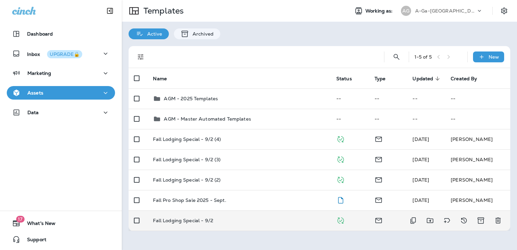 The image size is (517, 250). Describe the element at coordinates (65, 54) in the screenshot. I see `button: UPGRADE🔒` at that location.